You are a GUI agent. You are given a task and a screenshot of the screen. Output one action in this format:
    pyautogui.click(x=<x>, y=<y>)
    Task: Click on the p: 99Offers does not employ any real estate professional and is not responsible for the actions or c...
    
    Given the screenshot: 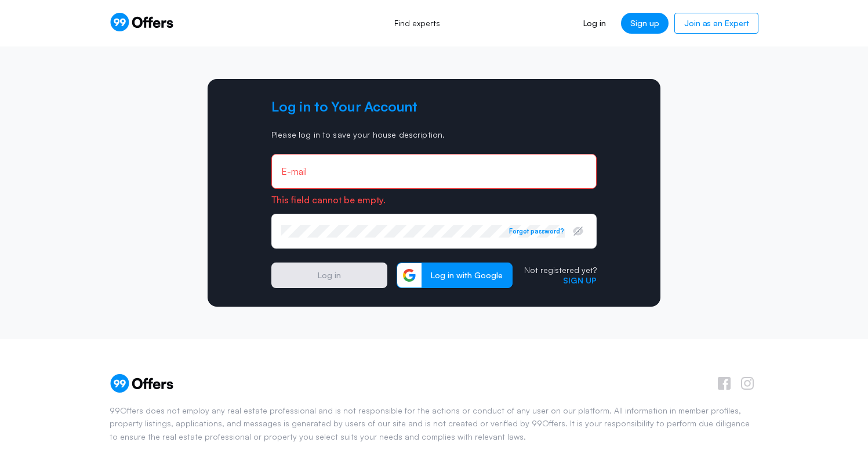 What is the action you would take?
    pyautogui.click(x=434, y=424)
    